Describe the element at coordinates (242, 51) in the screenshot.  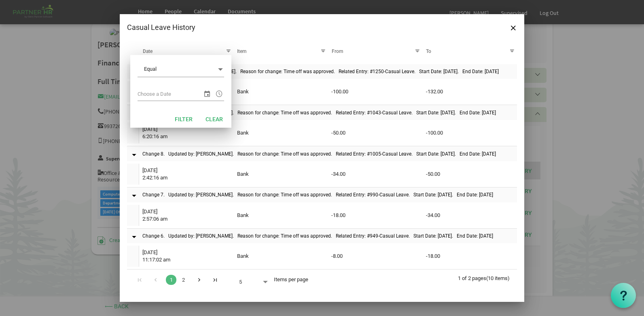
I see `span: Item` at that location.